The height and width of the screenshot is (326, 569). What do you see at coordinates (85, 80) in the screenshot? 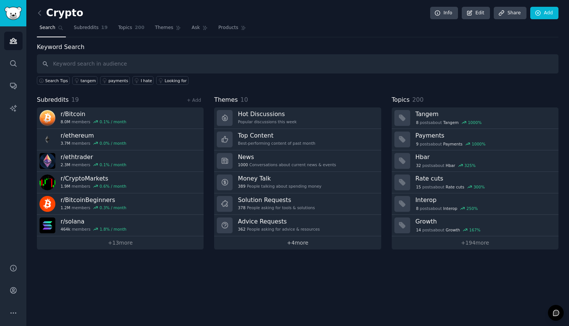
I see `a: tangem` at bounding box center [85, 80].